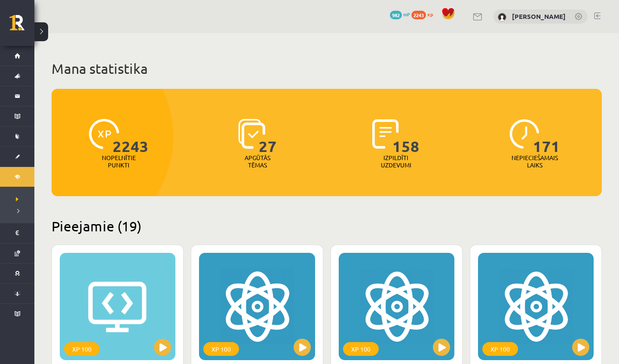  What do you see at coordinates (119, 161) in the screenshot?
I see `p: Nopelnītie punkti` at bounding box center [119, 161].